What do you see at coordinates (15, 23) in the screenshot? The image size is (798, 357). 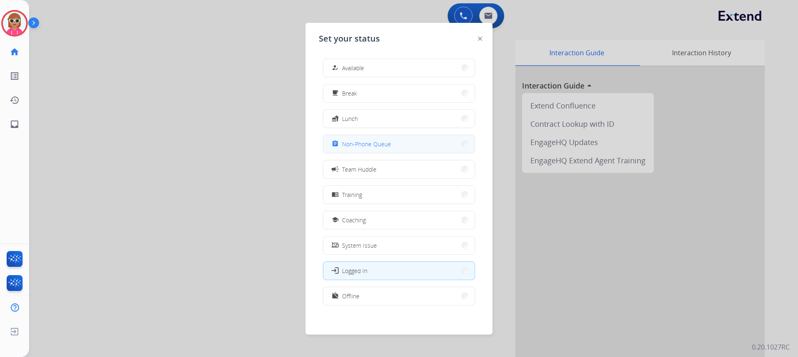 I see `img: avatar` at bounding box center [15, 23].